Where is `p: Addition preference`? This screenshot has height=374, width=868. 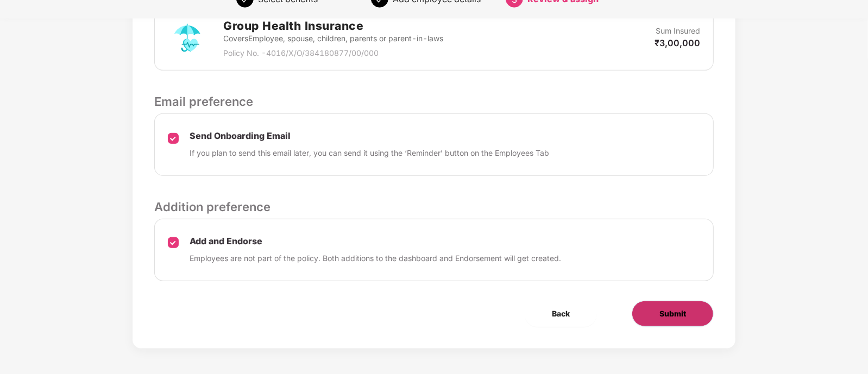
p: Addition preference is located at coordinates (434, 207).